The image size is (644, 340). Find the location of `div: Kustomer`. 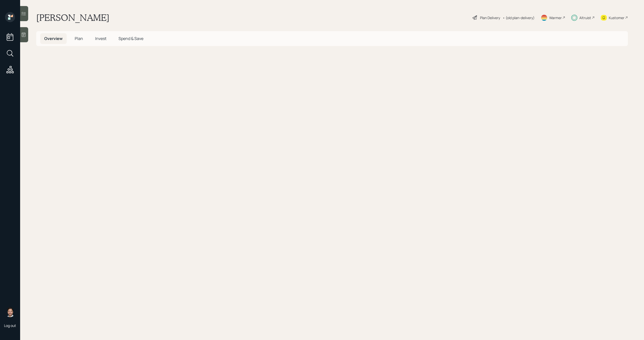

div: Kustomer is located at coordinates (617, 17).